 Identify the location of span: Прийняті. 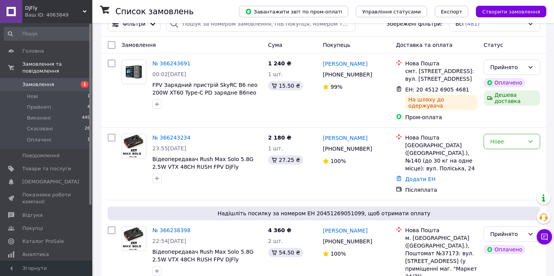
(39, 107).